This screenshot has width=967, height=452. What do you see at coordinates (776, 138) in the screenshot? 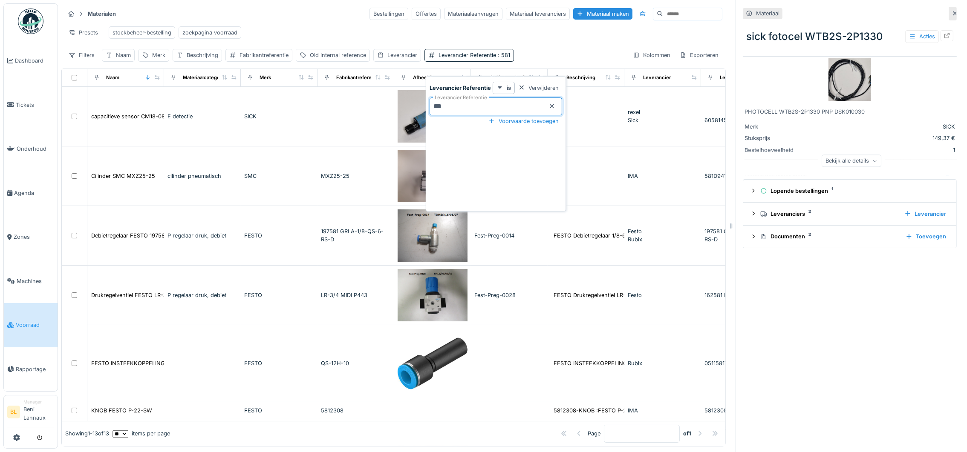
I see `div: Stuksprijs` at bounding box center [776, 138].